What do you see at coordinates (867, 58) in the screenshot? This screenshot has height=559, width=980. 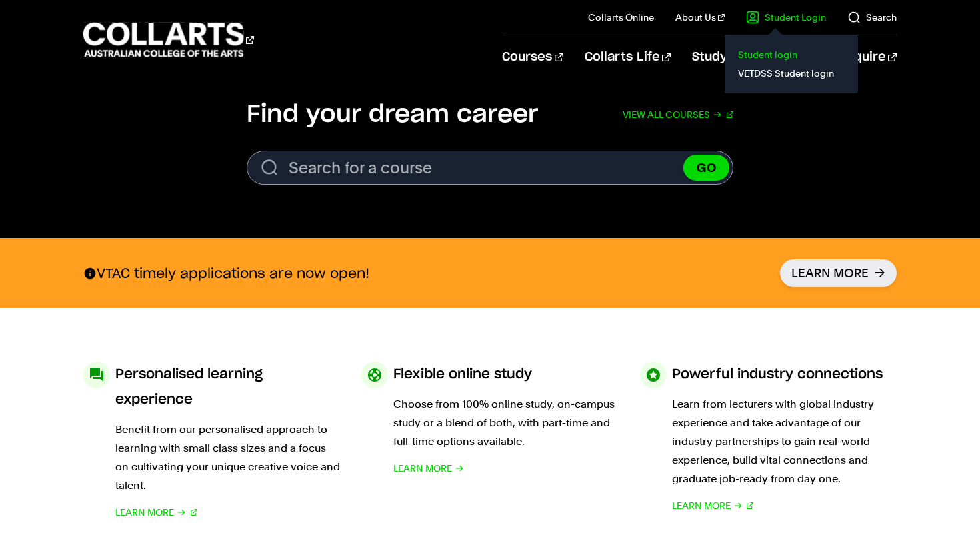 I see `a: Enquire` at bounding box center [867, 58].